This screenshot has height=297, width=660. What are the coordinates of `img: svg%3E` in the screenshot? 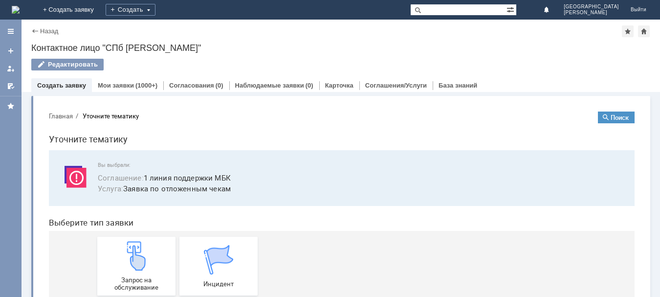 It's located at (34, 73).